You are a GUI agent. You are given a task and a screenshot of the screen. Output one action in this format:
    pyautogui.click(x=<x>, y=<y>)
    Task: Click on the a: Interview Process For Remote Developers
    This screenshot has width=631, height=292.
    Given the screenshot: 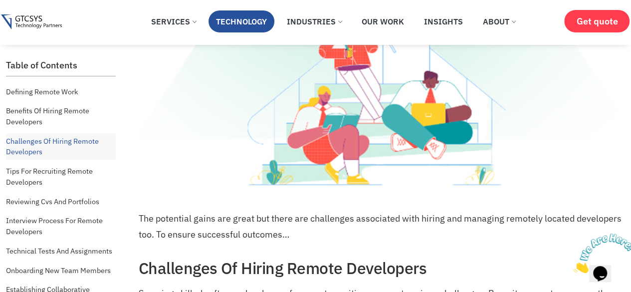 What is the action you would take?
    pyautogui.click(x=61, y=225)
    